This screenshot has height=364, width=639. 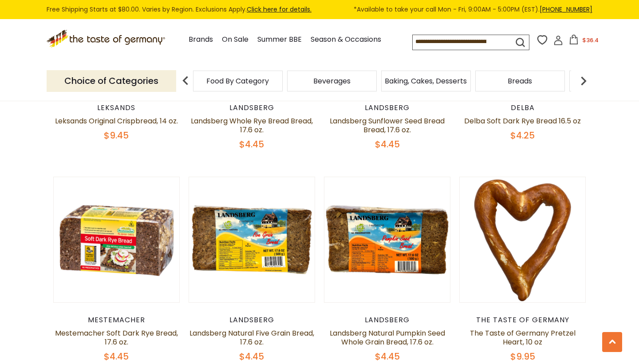 I want to click on div: Free Shipping Starts at $80.00. Varies by Region. Exclusions Apply., so click(x=319, y=9).